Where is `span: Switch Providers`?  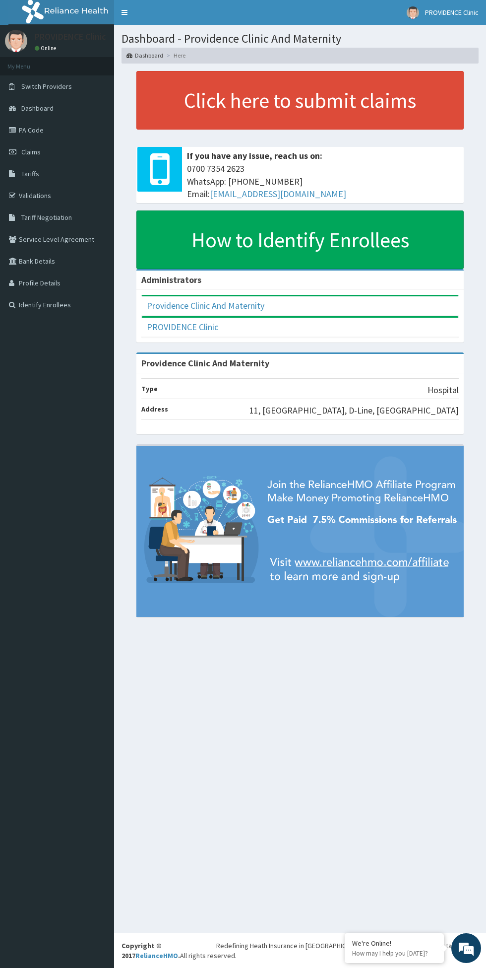
span: Switch Providers is located at coordinates (47, 86).